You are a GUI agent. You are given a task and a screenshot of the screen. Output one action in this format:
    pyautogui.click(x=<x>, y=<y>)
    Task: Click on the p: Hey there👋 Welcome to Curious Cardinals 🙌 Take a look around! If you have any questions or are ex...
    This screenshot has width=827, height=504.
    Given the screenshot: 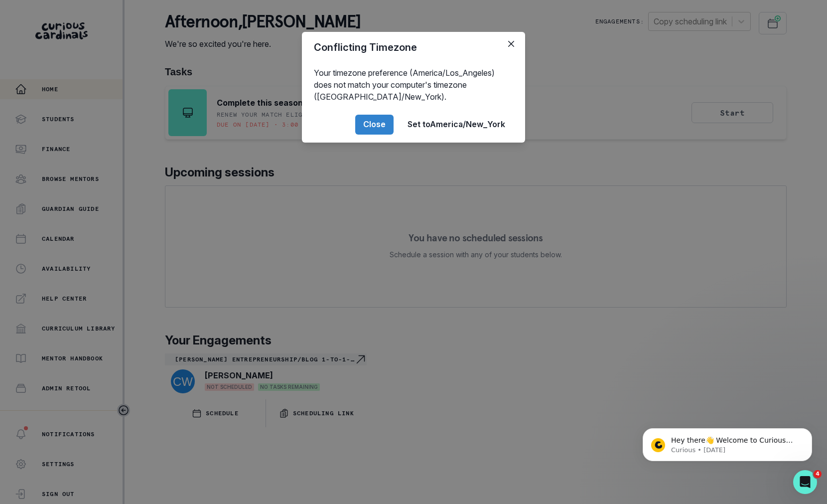 What is the action you would take?
    pyautogui.click(x=108, y=33)
    